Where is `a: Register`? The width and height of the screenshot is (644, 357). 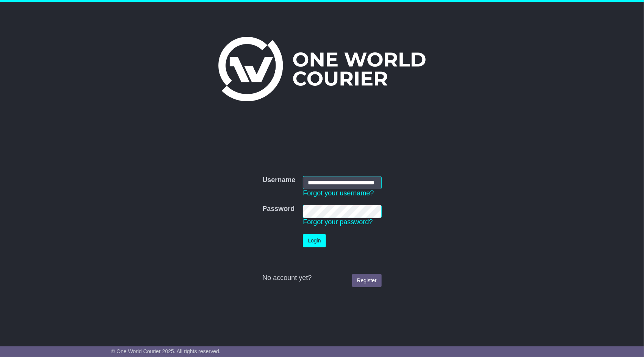
a: Register is located at coordinates (367, 280).